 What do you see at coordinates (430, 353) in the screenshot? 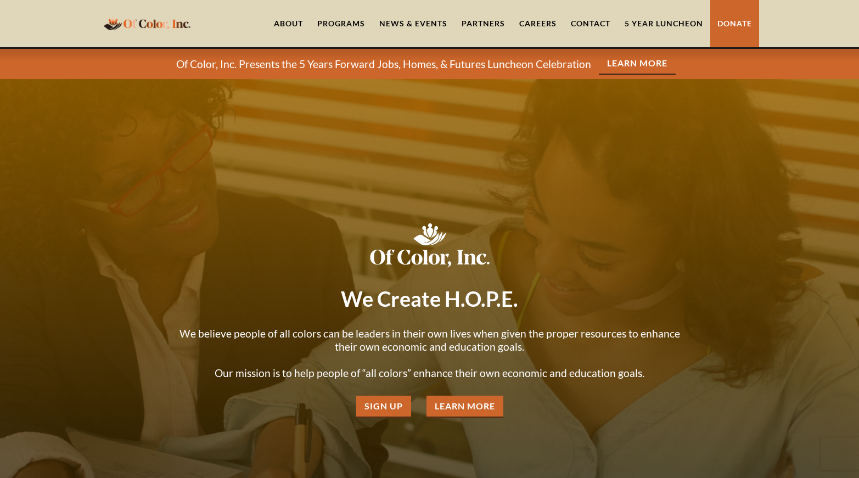
I see `p: We believe people of all colors can be leaders in their own lives when given the proper resources...` at bounding box center [430, 353].